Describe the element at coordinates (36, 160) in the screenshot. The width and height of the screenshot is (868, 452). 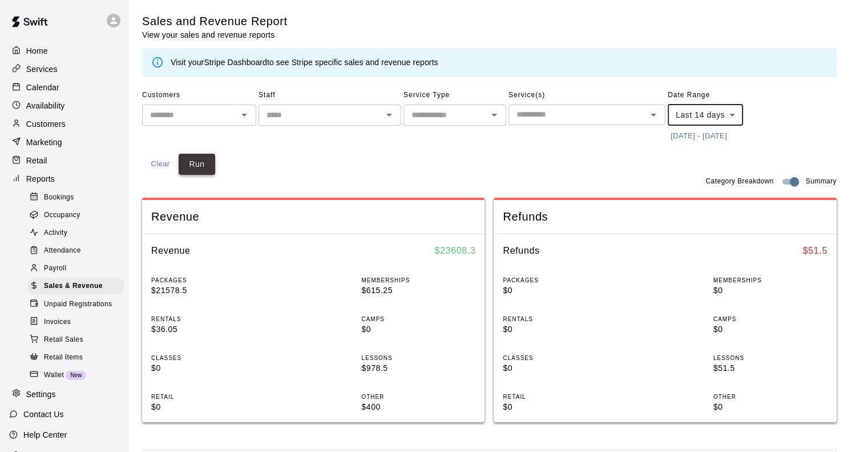
I see `p: Retail` at that location.